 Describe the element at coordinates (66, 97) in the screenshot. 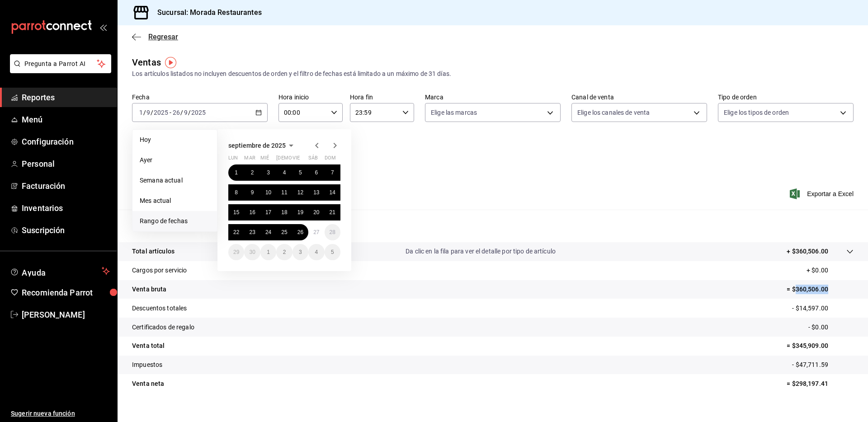

I see `span: Reportes` at that location.